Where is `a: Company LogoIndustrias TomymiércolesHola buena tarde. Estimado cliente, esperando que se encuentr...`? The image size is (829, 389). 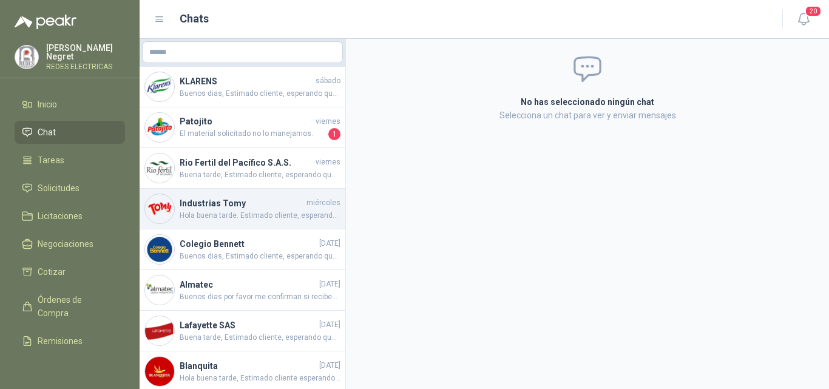 a: Company LogoIndustrias TomymiércolesHola buena tarde. Estimado cliente, esperando que se encuentr... is located at coordinates (242, 209).